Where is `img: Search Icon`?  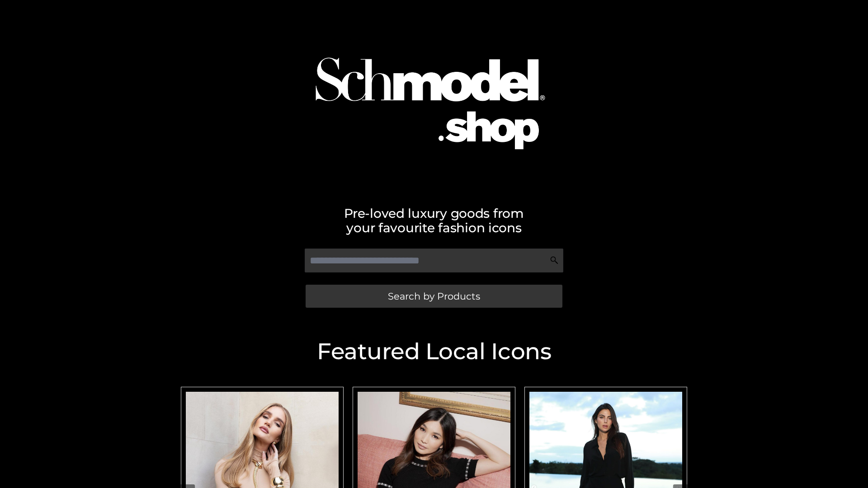 img: Search Icon is located at coordinates (554, 260).